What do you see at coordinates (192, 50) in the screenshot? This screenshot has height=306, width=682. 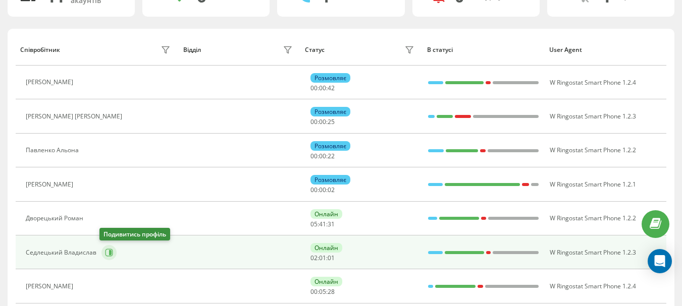 I see `div: Відділ` at bounding box center [192, 50].